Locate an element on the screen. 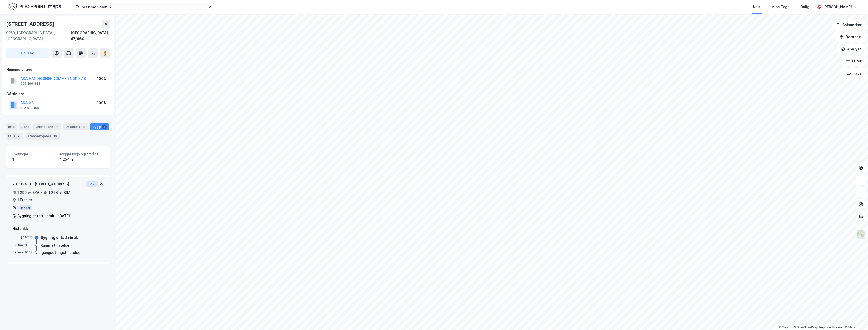 The image size is (868, 330). div: 919 513 195 is located at coordinates (29, 108).